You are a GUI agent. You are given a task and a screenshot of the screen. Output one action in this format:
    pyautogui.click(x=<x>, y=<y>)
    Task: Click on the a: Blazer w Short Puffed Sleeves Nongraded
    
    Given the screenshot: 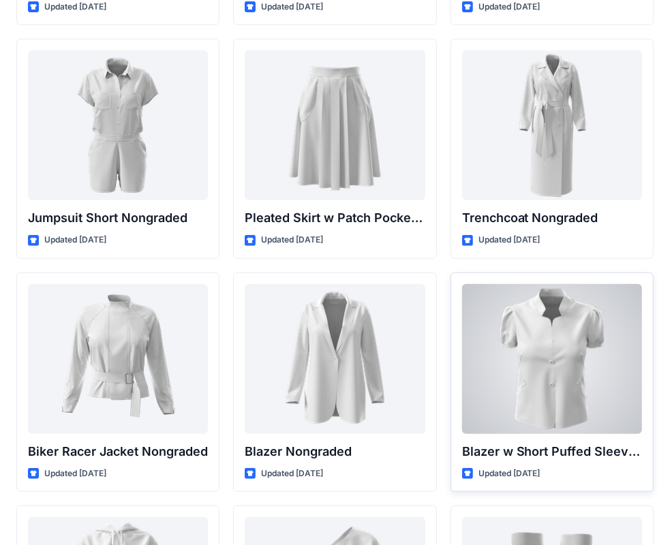 What is the action you would take?
    pyautogui.click(x=552, y=359)
    